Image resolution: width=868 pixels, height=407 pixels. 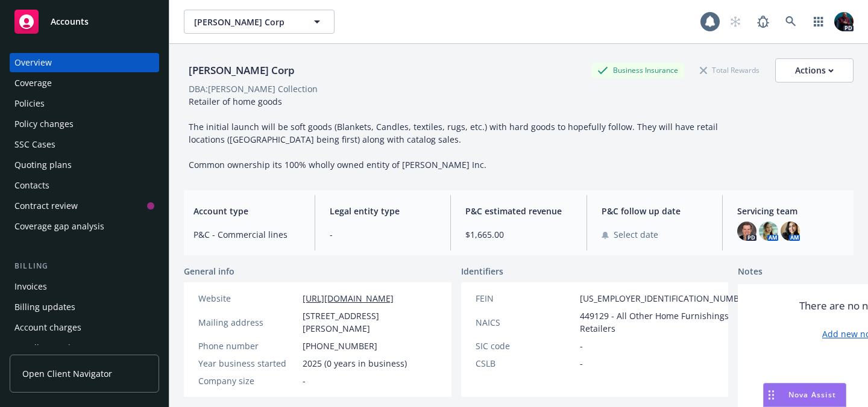 What do you see at coordinates (30, 287) in the screenshot?
I see `div: Invoices` at bounding box center [30, 287].